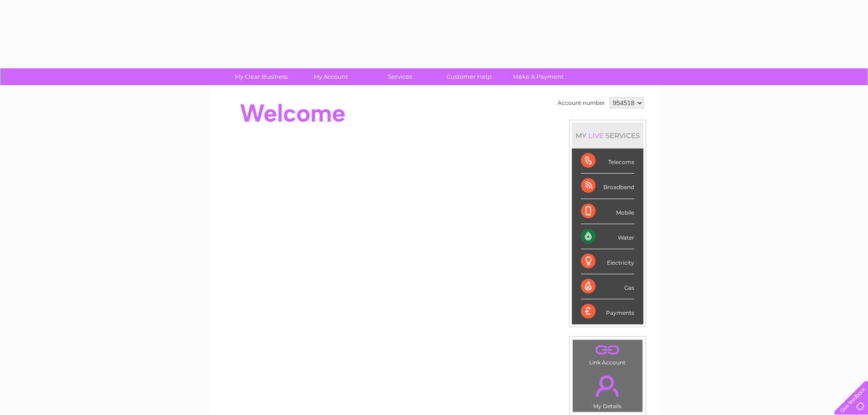 The height and width of the screenshot is (415, 868). Describe the element at coordinates (607, 261) in the screenshot. I see `div: Electricity` at that location.